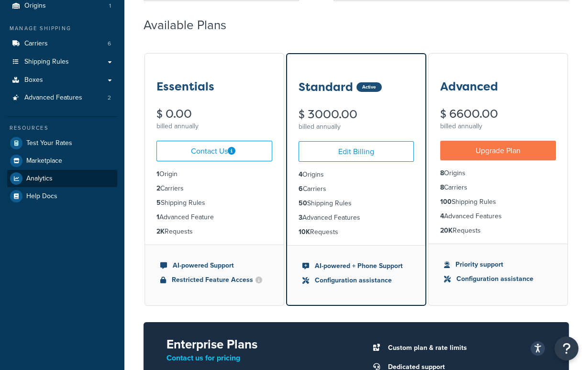 The height and width of the screenshot is (370, 588). Describe the element at coordinates (304, 232) in the screenshot. I see `strong: 10K` at that location.